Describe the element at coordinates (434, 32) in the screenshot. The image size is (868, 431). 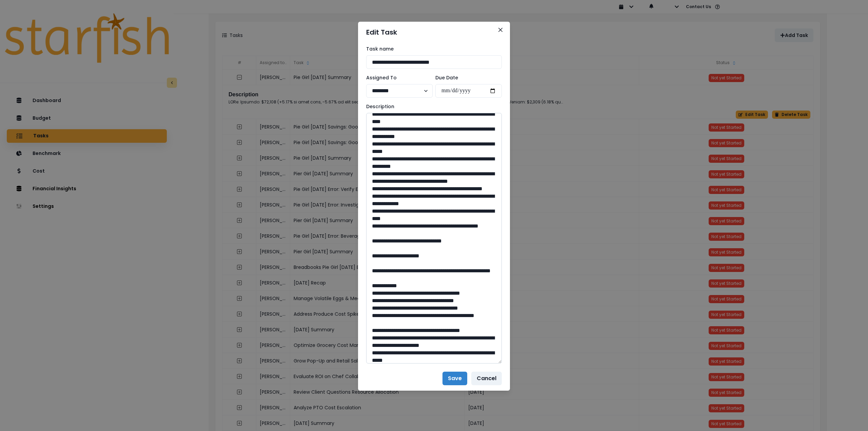
I see `header: Edit Task` at that location.